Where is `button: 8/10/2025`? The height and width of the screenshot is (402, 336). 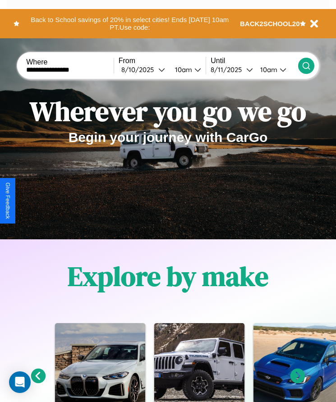 button: 8/10/2025 is located at coordinates (143, 69).